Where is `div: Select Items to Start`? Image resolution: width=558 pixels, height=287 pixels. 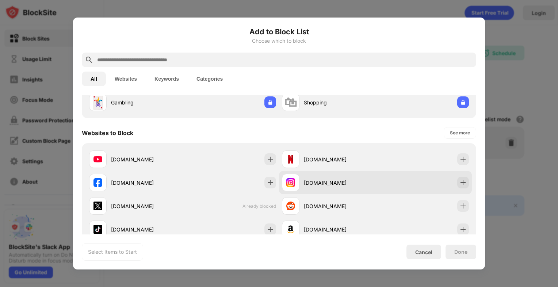 div: Select Items to Start is located at coordinates (113, 252).